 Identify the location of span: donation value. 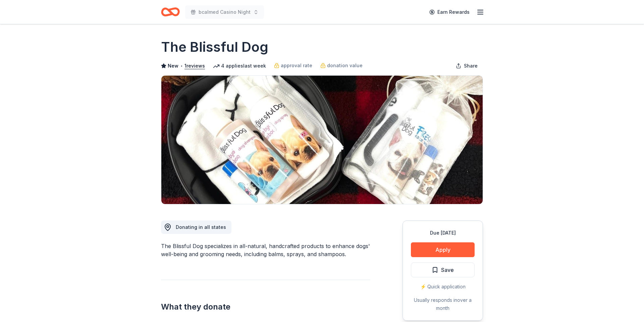
(345, 66).